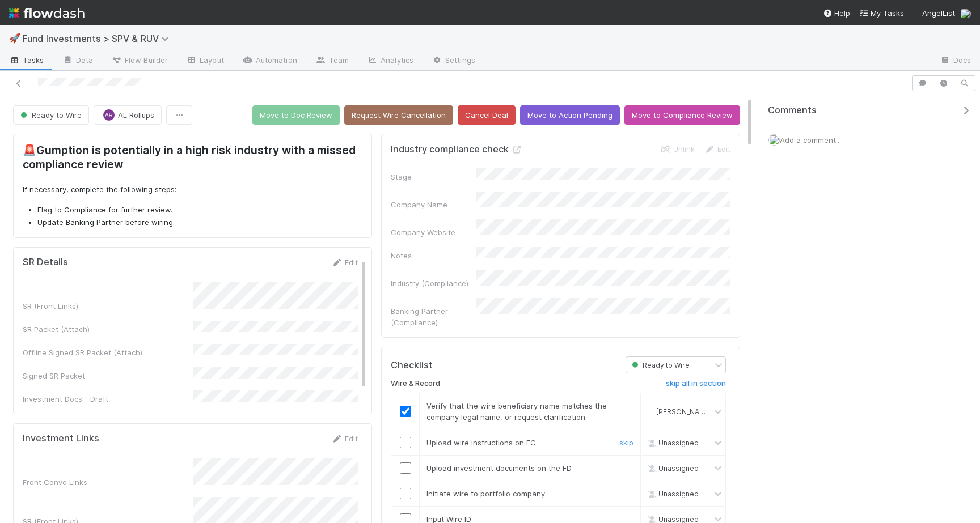 The height and width of the screenshot is (523, 980). Describe the element at coordinates (481, 442) in the screenshot. I see `span: Upload wire instructions on FC` at that location.